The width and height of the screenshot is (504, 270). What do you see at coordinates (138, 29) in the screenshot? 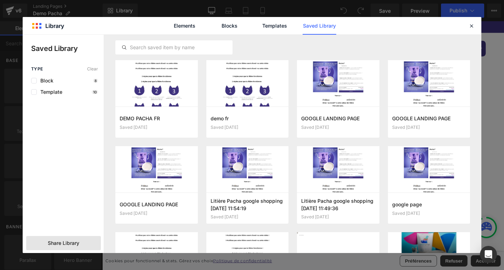
I see `span: Contactez-nous` at bounding box center [138, 29].